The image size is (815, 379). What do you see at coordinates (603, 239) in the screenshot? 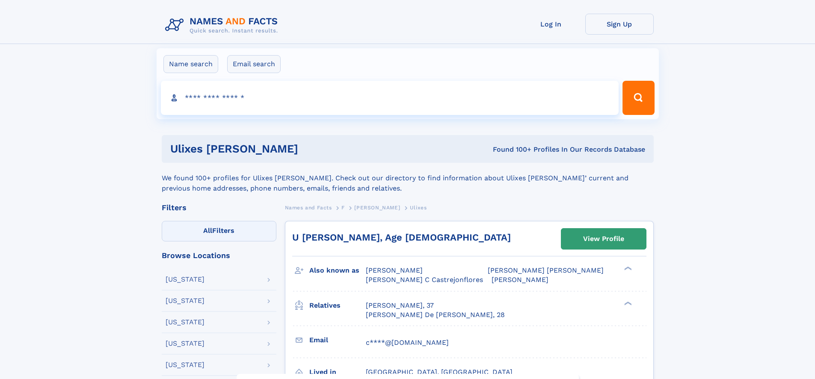
I see `div: View Profile` at bounding box center [603, 239].